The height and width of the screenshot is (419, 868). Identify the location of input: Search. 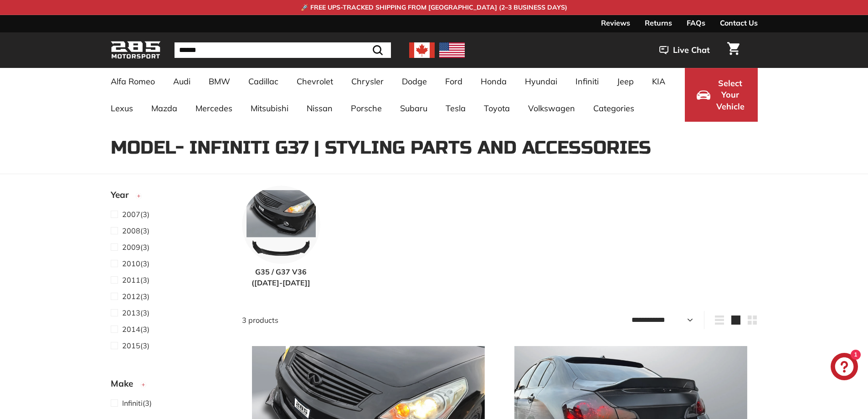
(282, 50).